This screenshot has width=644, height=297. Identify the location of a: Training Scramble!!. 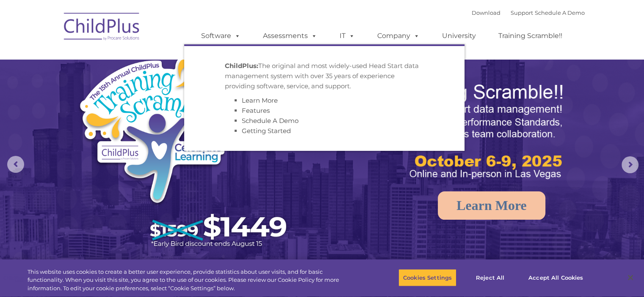
(530, 36).